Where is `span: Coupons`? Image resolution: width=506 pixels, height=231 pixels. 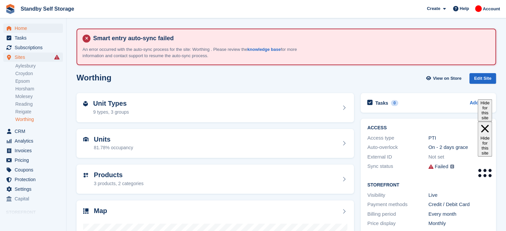 span: Coupons is located at coordinates (35, 170).